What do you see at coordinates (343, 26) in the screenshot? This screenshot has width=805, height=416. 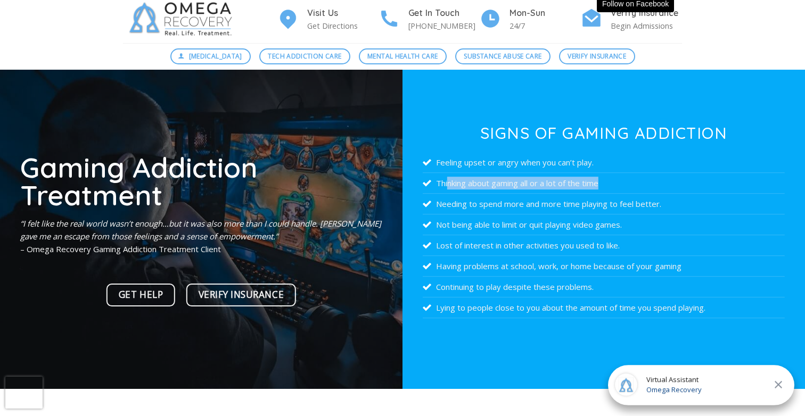 I see `p: Get Directions` at bounding box center [343, 26].